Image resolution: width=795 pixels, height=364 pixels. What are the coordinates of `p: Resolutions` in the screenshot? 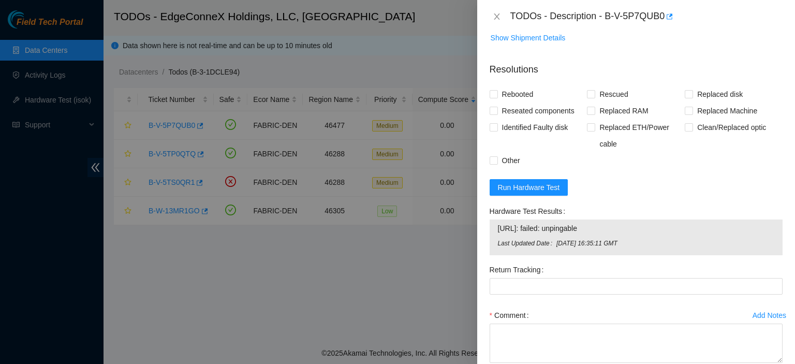 It's located at (636, 65).